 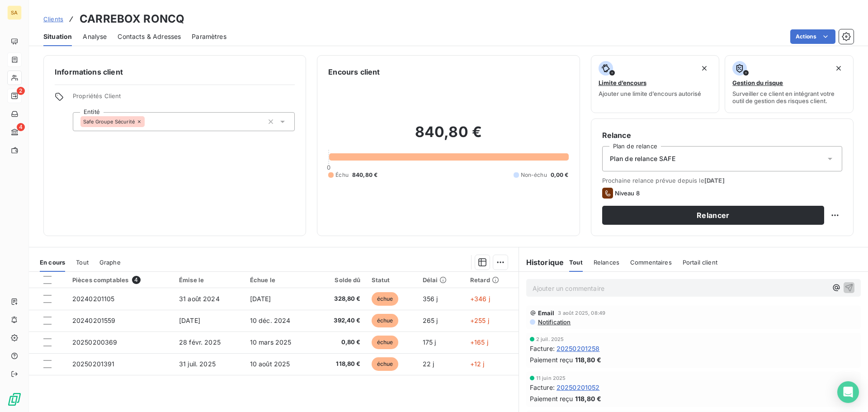 What do you see at coordinates (655, 84) in the screenshot?
I see `button: Limite d’encoursAjouter une limite d’encours autorisé` at bounding box center [655, 84].